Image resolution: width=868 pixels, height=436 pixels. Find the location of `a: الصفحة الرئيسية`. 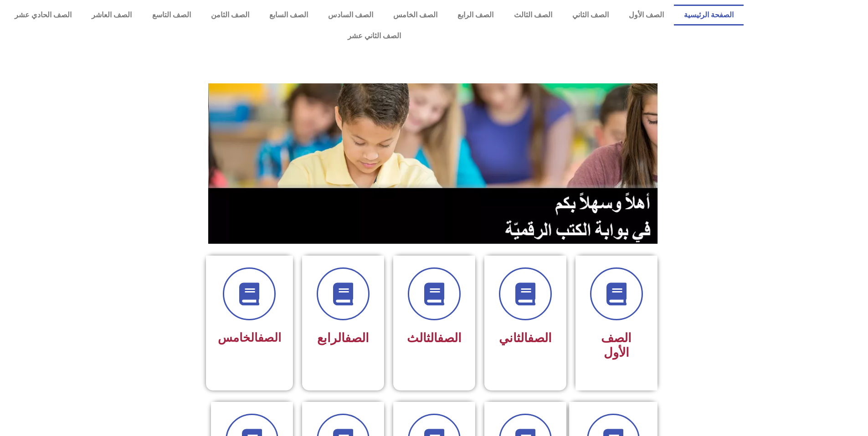

a: الصفحة الرئيسية is located at coordinates (709, 15).